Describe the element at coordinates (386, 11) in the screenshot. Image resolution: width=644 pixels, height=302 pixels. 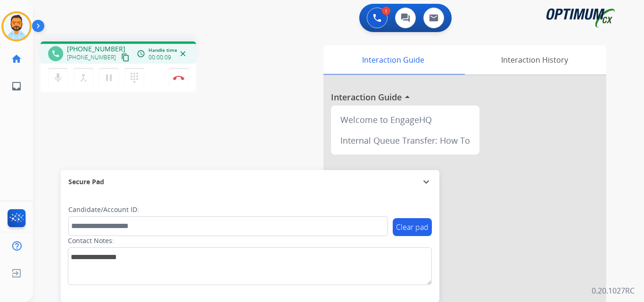
I see `div: 1` at that location.